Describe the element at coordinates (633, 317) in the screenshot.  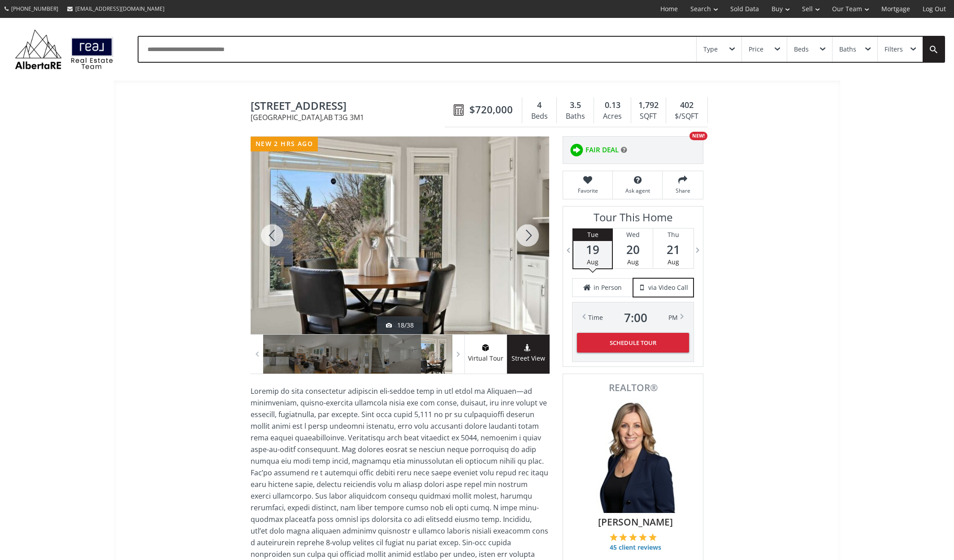
I see `div: Time PM` at that location.